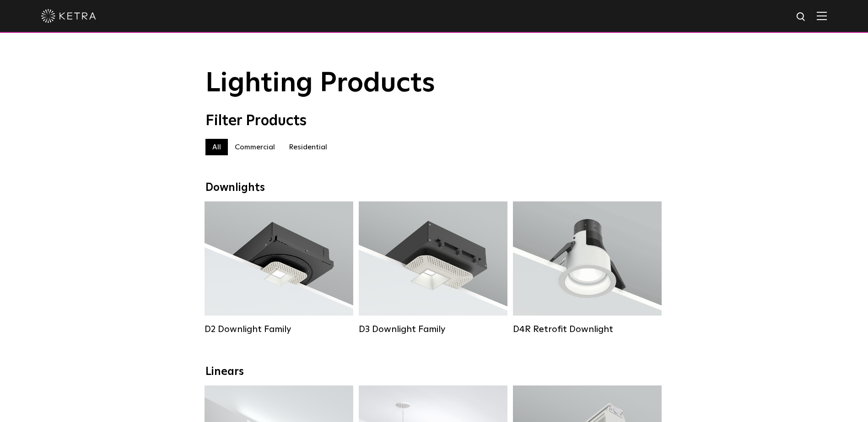 Image resolution: width=868 pixels, height=422 pixels. Describe the element at coordinates (821, 15) in the screenshot. I see `img: Hamburger%20Nav.svg` at that location.